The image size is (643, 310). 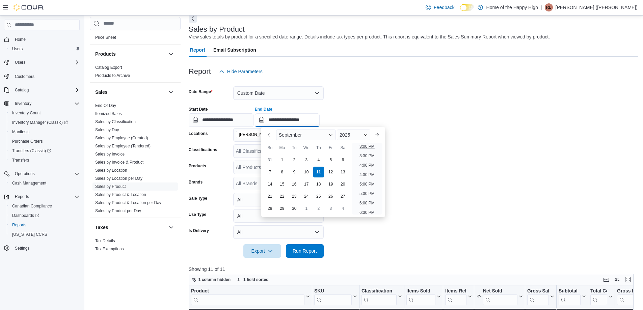 What do you see at coordinates (421, 291) in the screenshot?
I see `div: Items Sold` at bounding box center [421, 291].